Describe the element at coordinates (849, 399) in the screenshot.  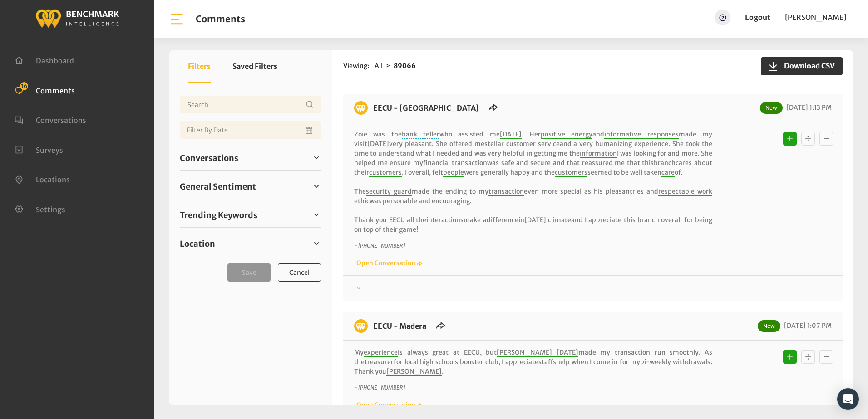
I see `div: Open Intercom Messenger` at that location.